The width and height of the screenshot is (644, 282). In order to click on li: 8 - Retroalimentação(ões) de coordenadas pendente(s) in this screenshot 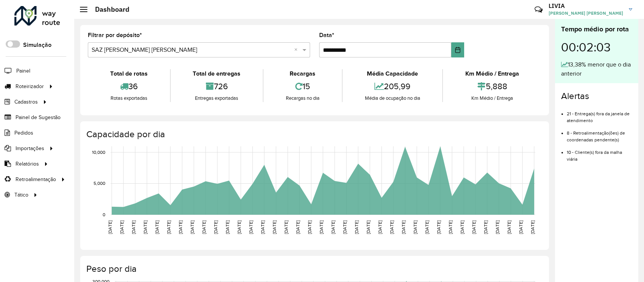, I will do `click(600, 133)`.